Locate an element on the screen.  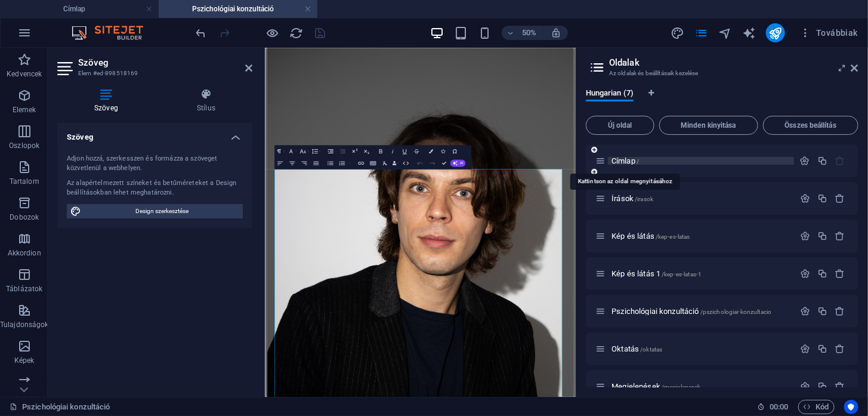
div: A kezdőoldalt nem lehet törölni is located at coordinates (840, 160).